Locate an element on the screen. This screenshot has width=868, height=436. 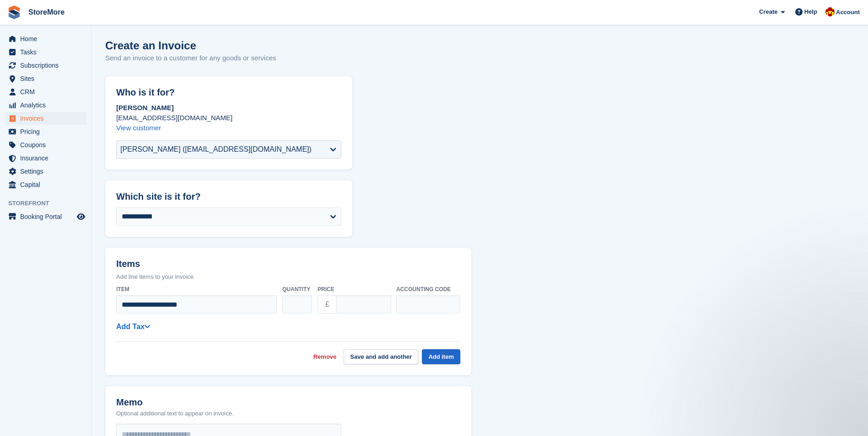
a: View customer is located at coordinates (138, 128).